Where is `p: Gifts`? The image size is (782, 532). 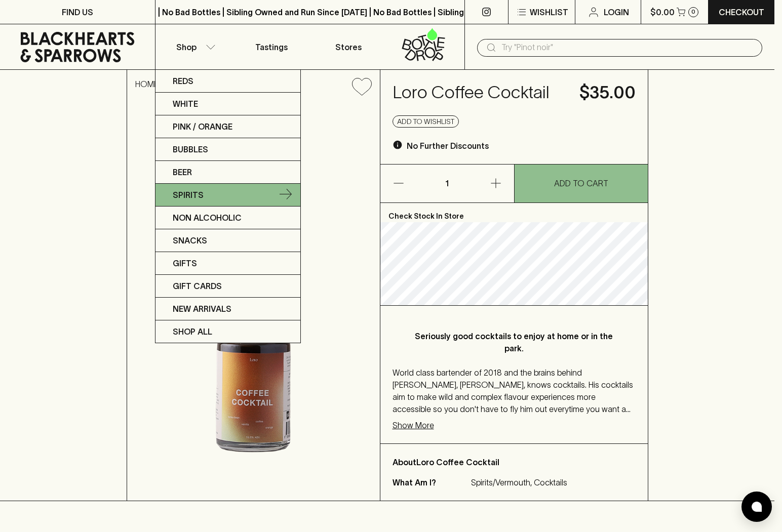
p: Gifts is located at coordinates (185, 263).